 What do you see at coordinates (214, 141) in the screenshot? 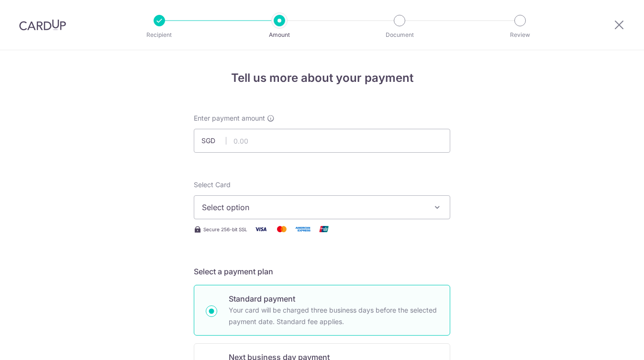
I see `span: SGD` at bounding box center [214, 141].